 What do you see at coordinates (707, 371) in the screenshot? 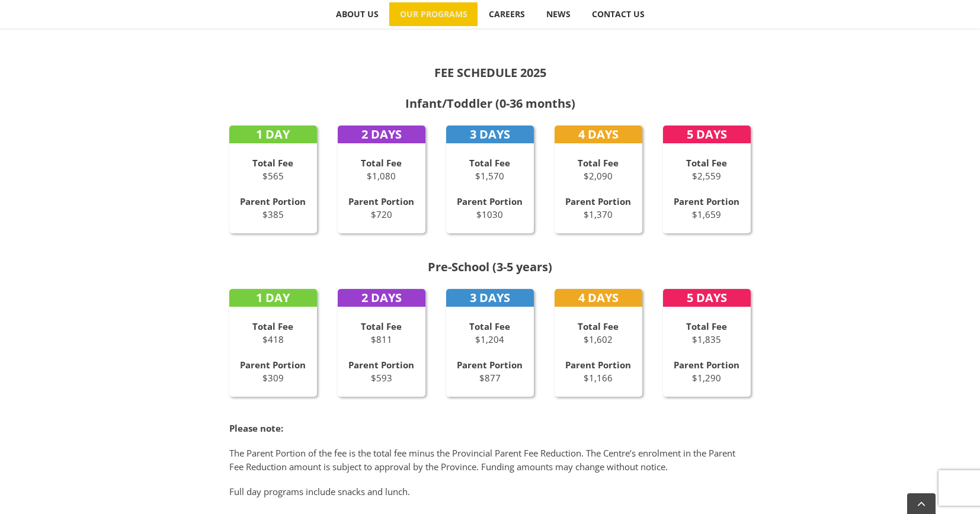
I see `p: $1,290` at bounding box center [707, 371].